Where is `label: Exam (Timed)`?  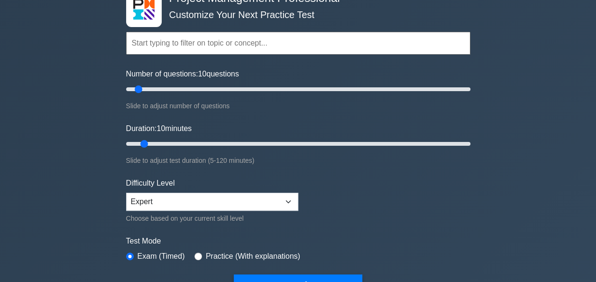 label: Exam (Timed) is located at coordinates (161, 256).